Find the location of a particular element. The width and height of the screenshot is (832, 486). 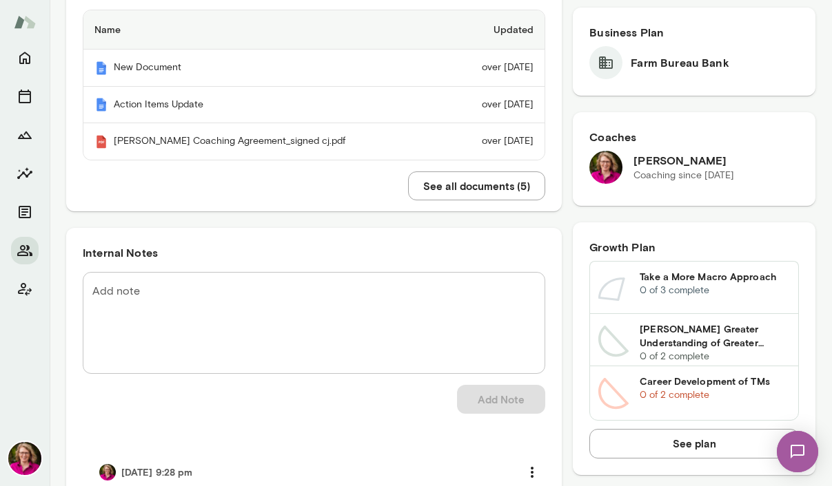

h6: Internal Notes is located at coordinates (314, 253).